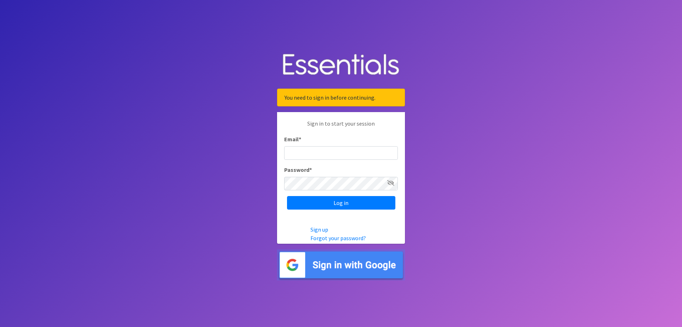 The width and height of the screenshot is (682, 327). I want to click on img: Sign in with Google, so click(341, 264).